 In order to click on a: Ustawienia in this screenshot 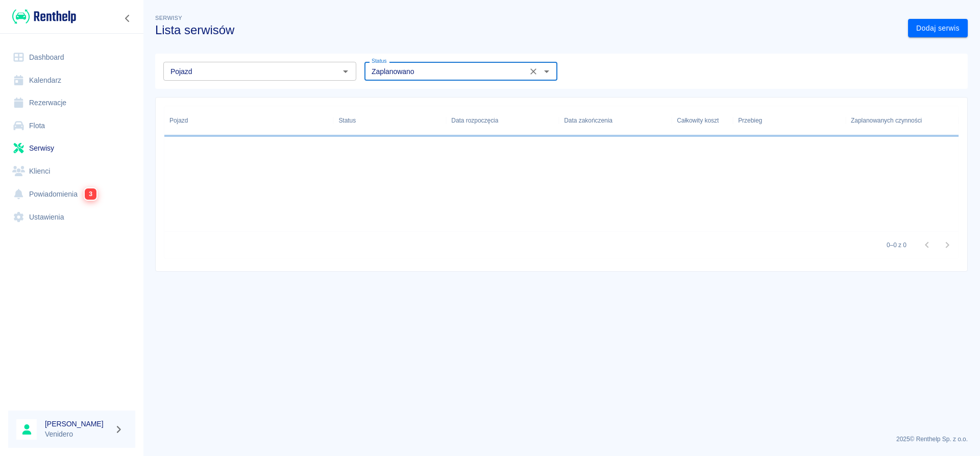, I will do `click(71, 217)`.